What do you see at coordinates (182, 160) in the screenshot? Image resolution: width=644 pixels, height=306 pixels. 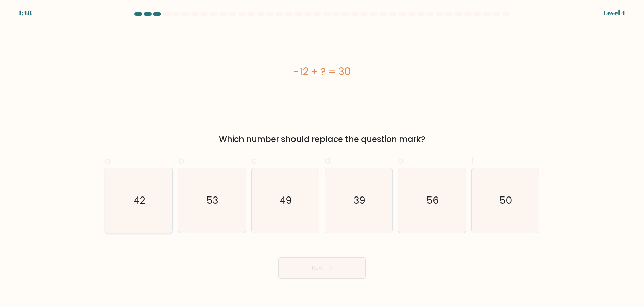 I see `span: b.` at bounding box center [182, 160].